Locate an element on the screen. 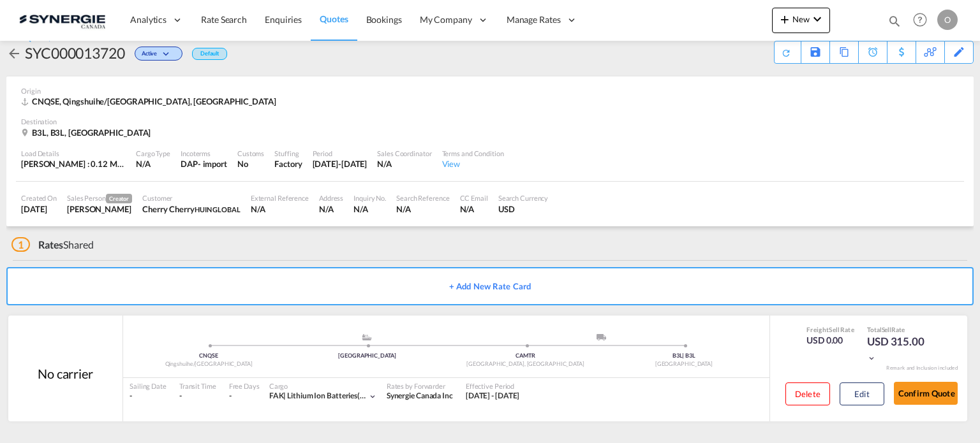  div: Change Status Here is located at coordinates (159, 53).